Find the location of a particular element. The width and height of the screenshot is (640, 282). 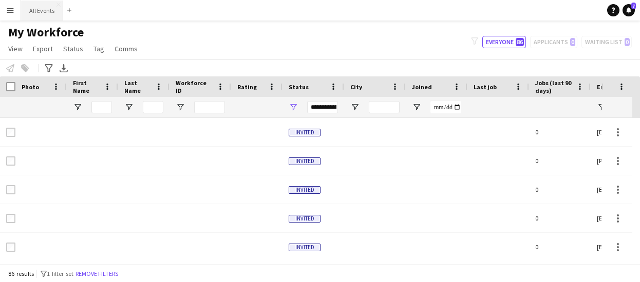

button: Everyone86 is located at coordinates (504, 42).